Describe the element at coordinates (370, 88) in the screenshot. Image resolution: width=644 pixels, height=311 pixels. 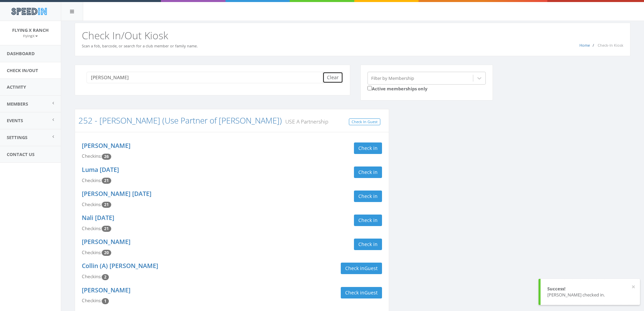
I see `input: Active memberships only` at that location.